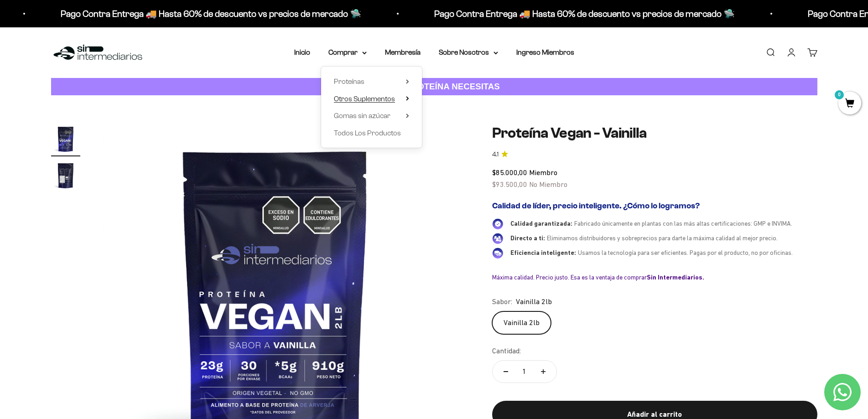 The image size is (868, 419). Describe the element at coordinates (403, 52) in the screenshot. I see `a: Membresía` at that location.